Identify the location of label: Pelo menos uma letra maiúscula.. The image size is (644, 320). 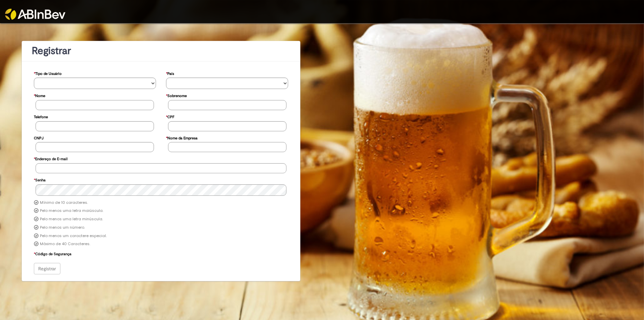
(72, 211).